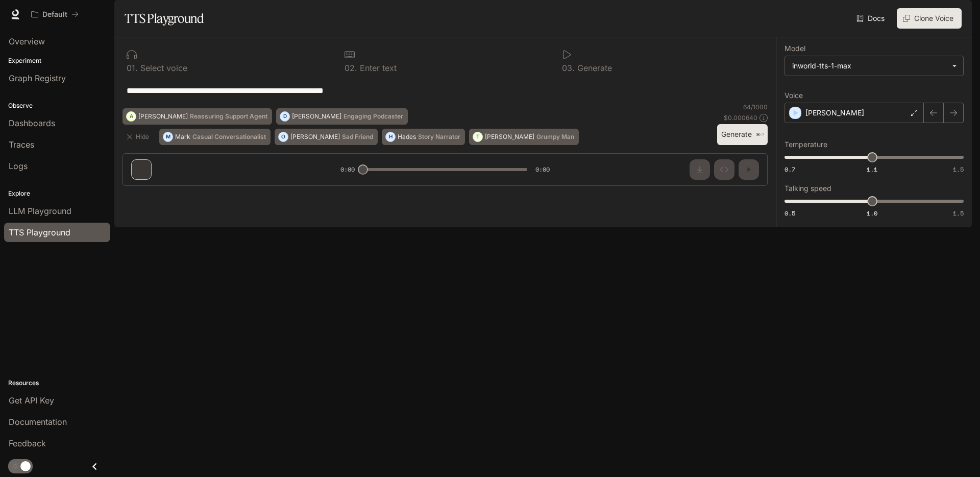 The image size is (980, 477). What do you see at coordinates (373, 117) in the screenshot?
I see `p: Engaging Podcaster` at bounding box center [373, 117].